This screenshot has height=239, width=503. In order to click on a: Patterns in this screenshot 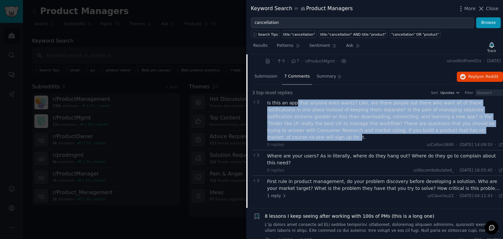, I will do `click(288, 47)`.